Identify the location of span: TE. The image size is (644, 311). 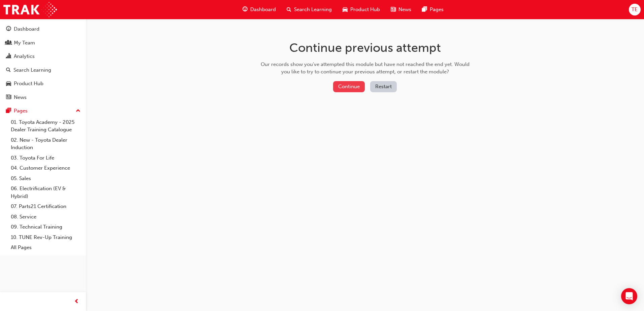
(634, 10).